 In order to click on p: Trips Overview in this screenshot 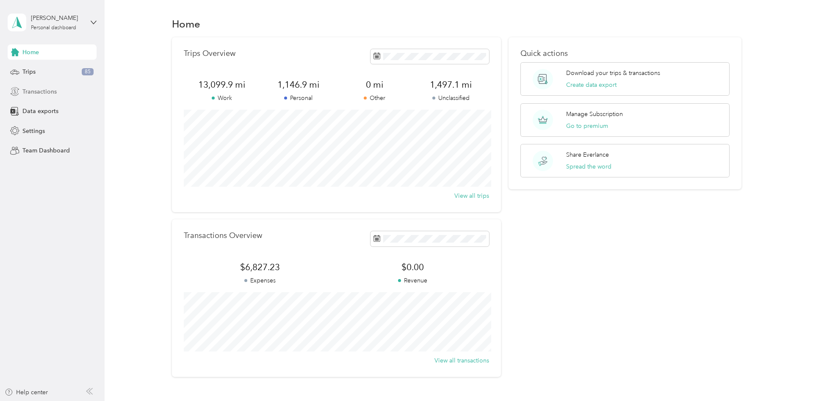, I will do `click(210, 53)`.